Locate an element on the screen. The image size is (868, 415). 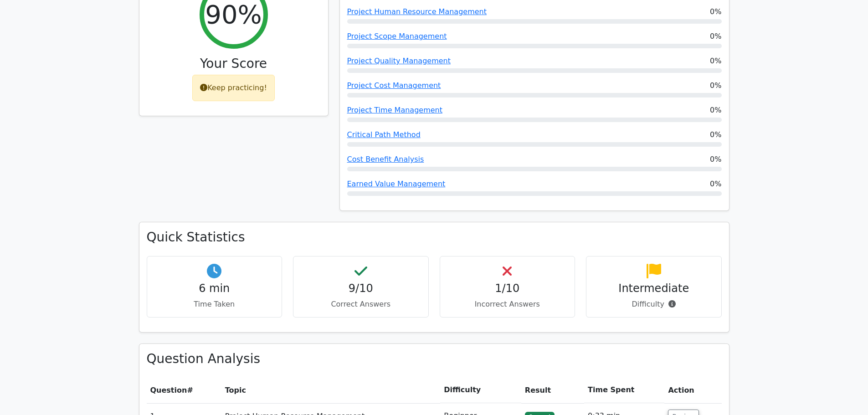
th: Time Spent is located at coordinates (624, 390).